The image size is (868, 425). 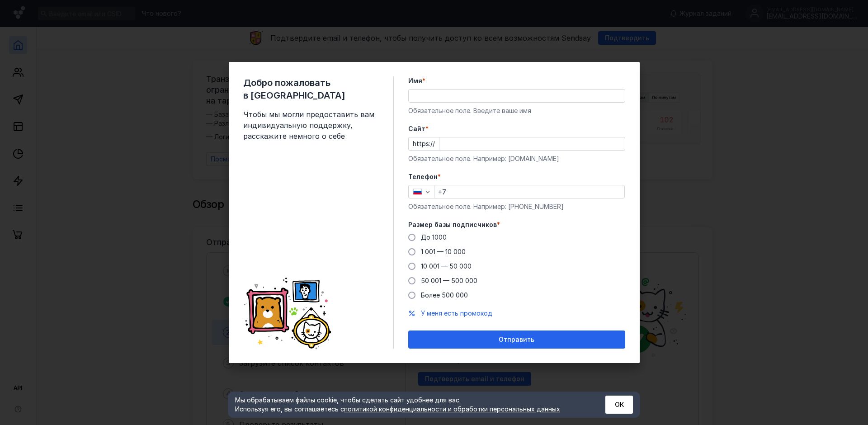 What do you see at coordinates (449, 280) in the screenshot?
I see `span: 50 001 — 500 000` at bounding box center [449, 280].